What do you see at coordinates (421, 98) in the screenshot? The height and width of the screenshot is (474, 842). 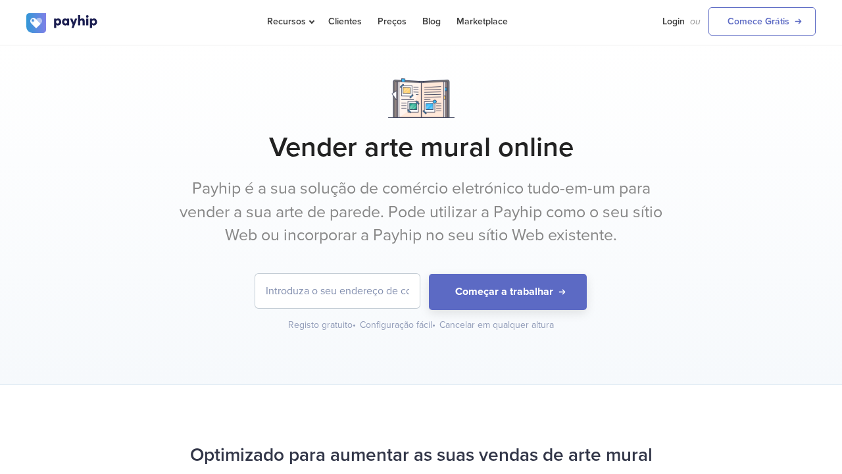 I see `img: Notebook.png` at bounding box center [421, 98].